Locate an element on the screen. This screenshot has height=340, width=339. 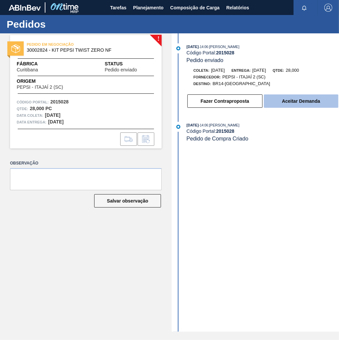
span: Status is located at coordinates (130, 64).